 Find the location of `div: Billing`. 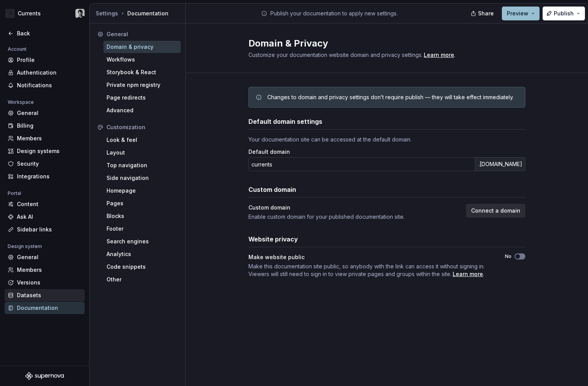

div: Billing is located at coordinates (49, 126).